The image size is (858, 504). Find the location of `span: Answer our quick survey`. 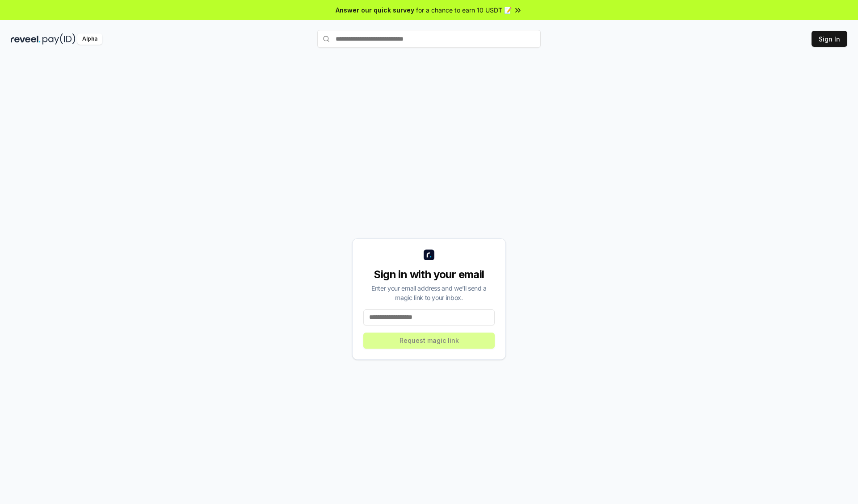

span: Answer our quick survey is located at coordinates (375, 10).